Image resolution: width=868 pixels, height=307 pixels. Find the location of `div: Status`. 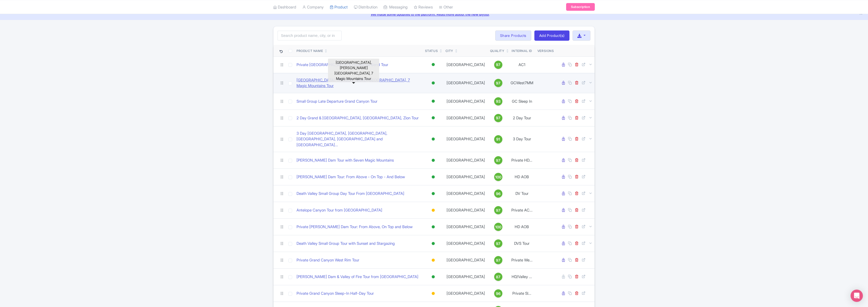

div: Status is located at coordinates (432, 51).